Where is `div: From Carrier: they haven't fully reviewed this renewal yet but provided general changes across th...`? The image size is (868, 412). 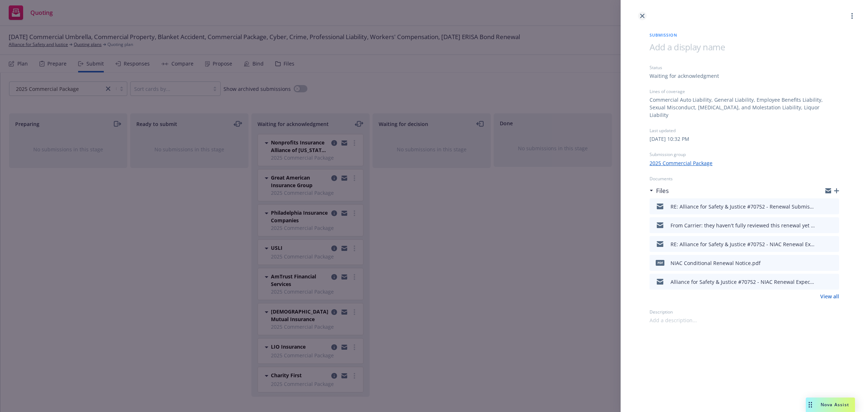 div: From Carrier: they haven't fully reviewed this renewal yet but provided general changes across th... is located at coordinates (743, 225).